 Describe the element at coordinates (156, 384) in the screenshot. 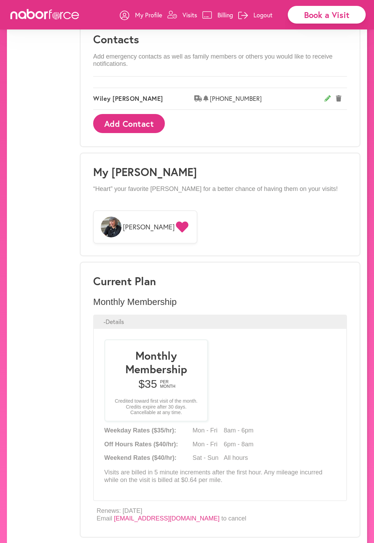

I see `p: $ 35` at that location.